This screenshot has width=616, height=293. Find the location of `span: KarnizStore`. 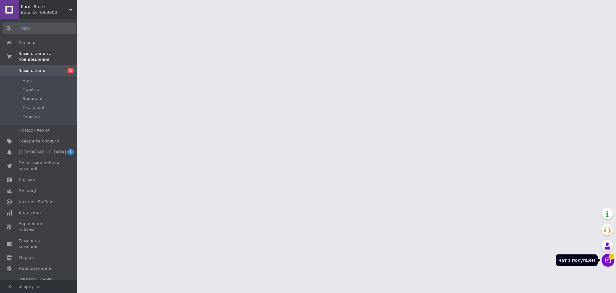

span: KarnizStore is located at coordinates (45, 7).